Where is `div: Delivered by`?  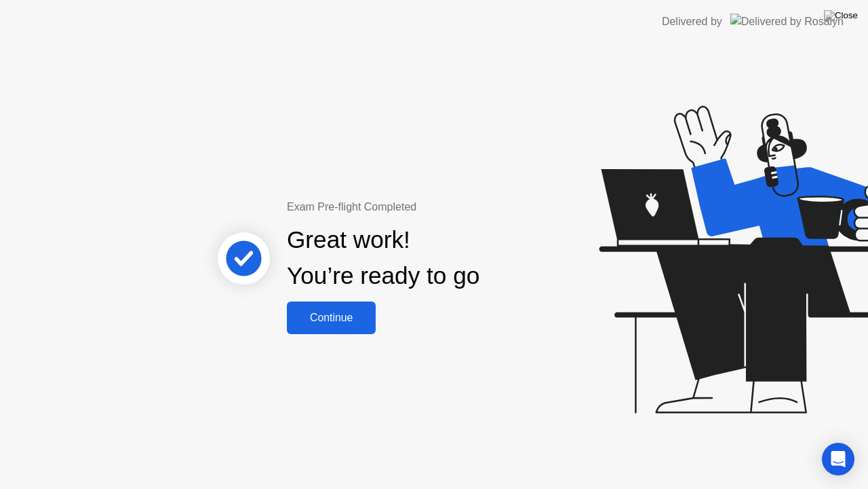 div: Delivered by is located at coordinates (692, 22).